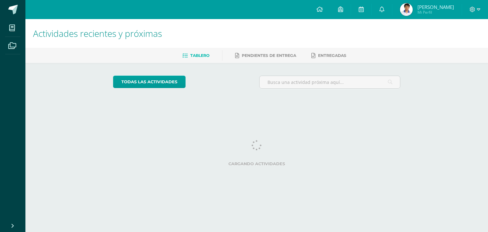 Image resolution: width=488 pixels, height=232 pixels. Describe the element at coordinates (149, 82) in the screenshot. I see `a: todas las Actividades` at that location.